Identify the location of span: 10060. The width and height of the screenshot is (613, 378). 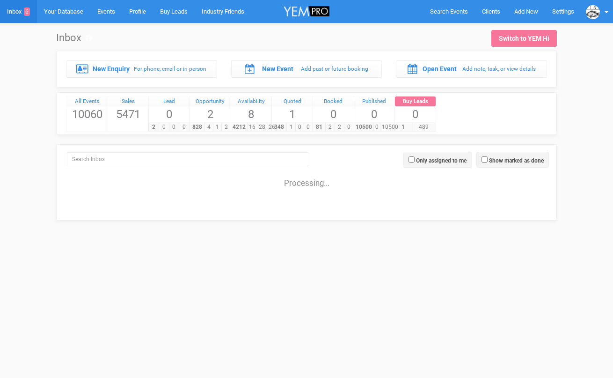
(87, 114).